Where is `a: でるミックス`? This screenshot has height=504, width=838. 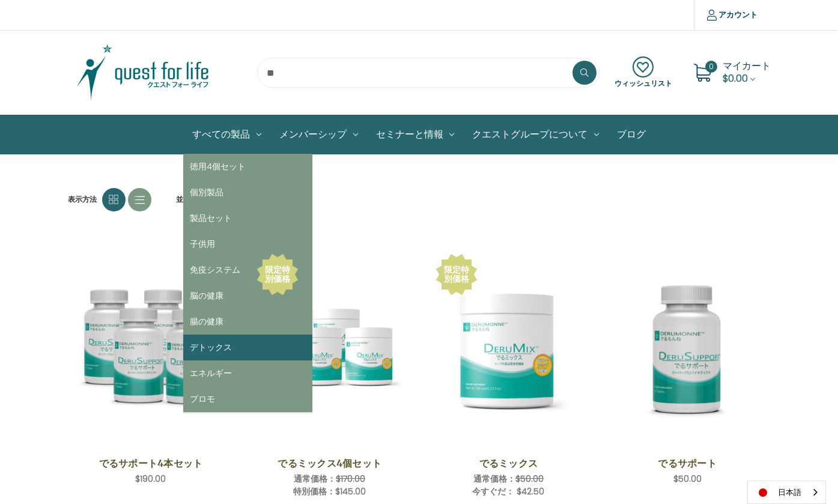 a: でるミックス is located at coordinates (508, 464).